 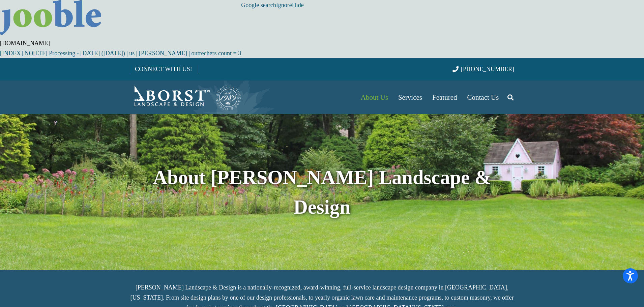 I want to click on span: Contact Us, so click(x=483, y=98).